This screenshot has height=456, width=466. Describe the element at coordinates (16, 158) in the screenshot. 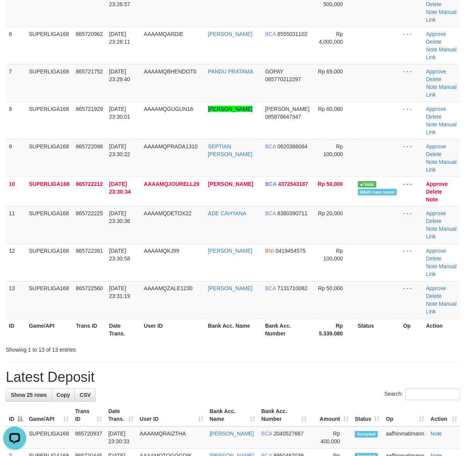

I see `td: 9` at that location.